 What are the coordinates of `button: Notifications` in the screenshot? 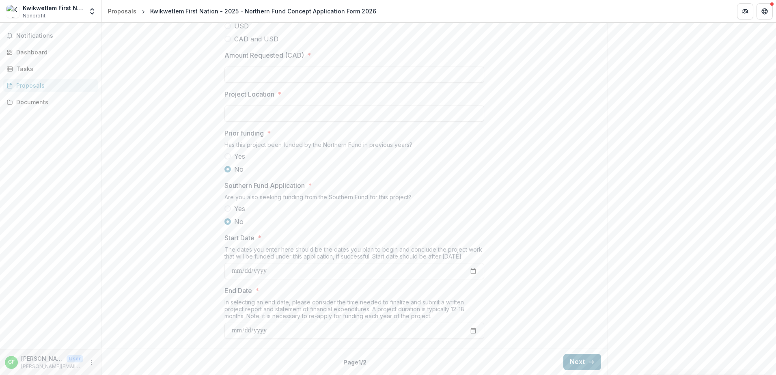 It's located at (50, 36).